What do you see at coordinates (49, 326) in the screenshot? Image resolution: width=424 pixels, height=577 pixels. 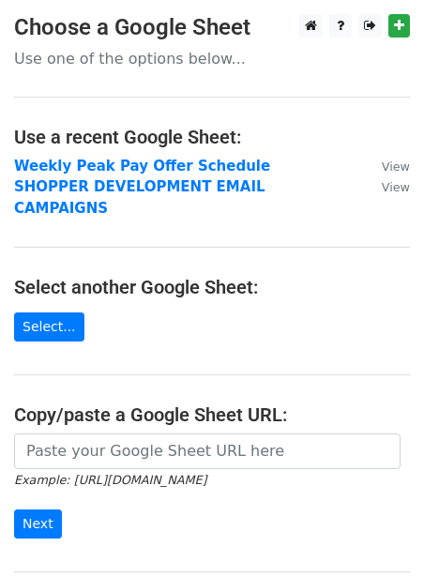 I see `a: Select...` at bounding box center [49, 326].